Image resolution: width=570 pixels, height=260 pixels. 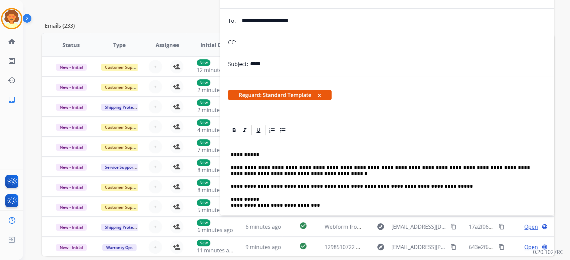 What do you see at coordinates (283, 131) in the screenshot?
I see `div: Bullet List` at bounding box center [283, 131].